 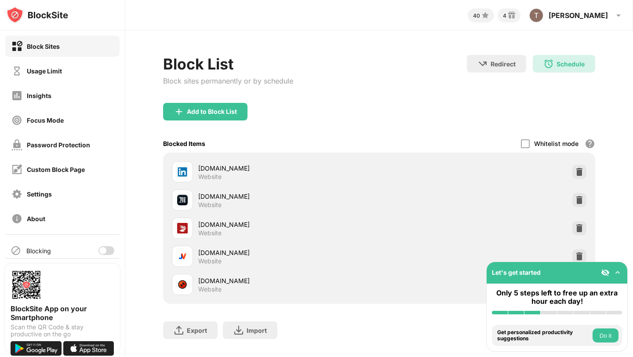 I want to click on img: focus-off.svg, so click(x=17, y=120).